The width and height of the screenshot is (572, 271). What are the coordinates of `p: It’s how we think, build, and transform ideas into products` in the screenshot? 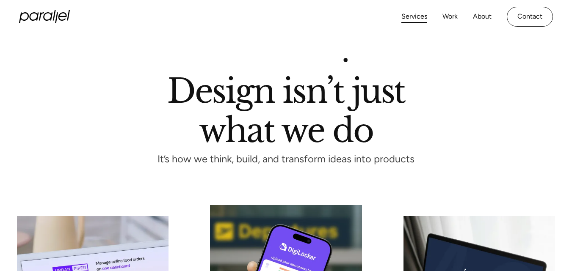 It's located at (286, 159).